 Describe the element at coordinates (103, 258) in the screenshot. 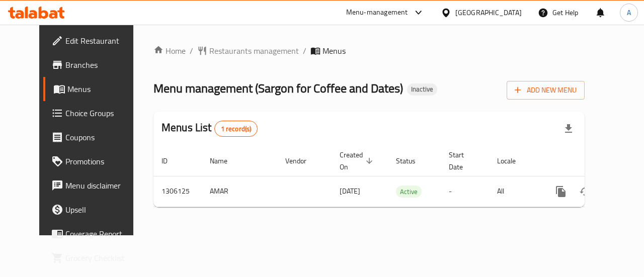

I see `span: Grocery Checklist` at that location.